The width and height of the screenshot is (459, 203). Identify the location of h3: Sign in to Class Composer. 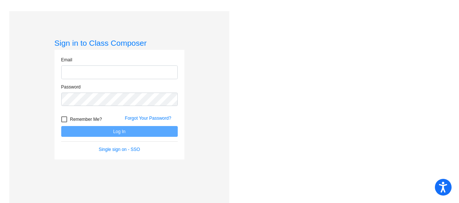
(119, 43).